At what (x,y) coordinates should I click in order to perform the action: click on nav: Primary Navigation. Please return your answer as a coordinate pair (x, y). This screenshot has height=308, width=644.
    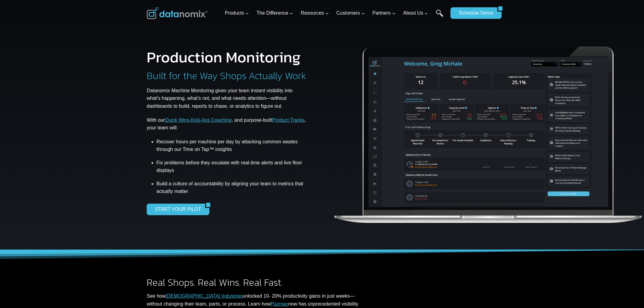
    Looking at the image, I should click on (335, 13).